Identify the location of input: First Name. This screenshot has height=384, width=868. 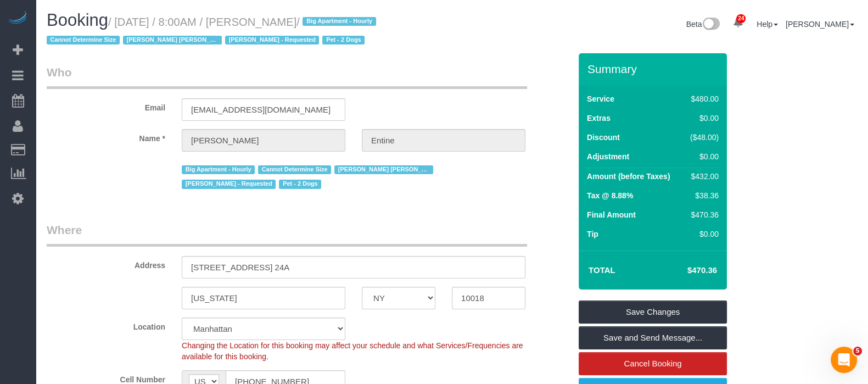
(263, 140).